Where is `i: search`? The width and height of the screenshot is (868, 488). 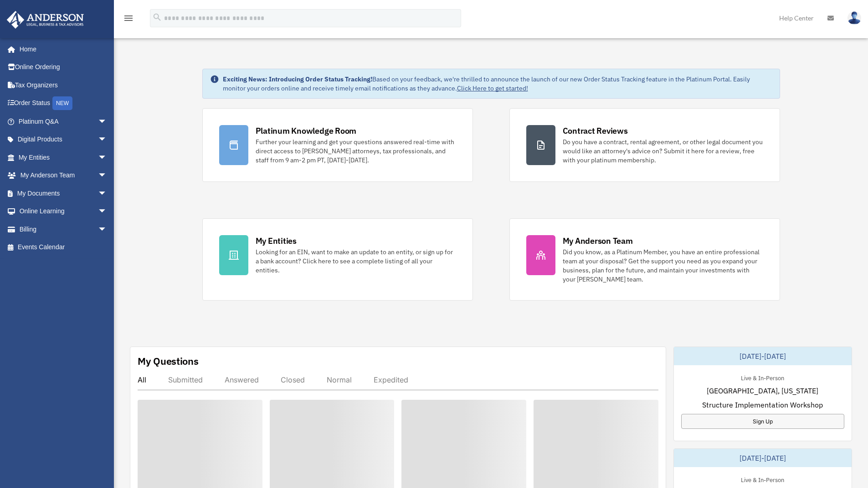
i: search is located at coordinates (157, 17).